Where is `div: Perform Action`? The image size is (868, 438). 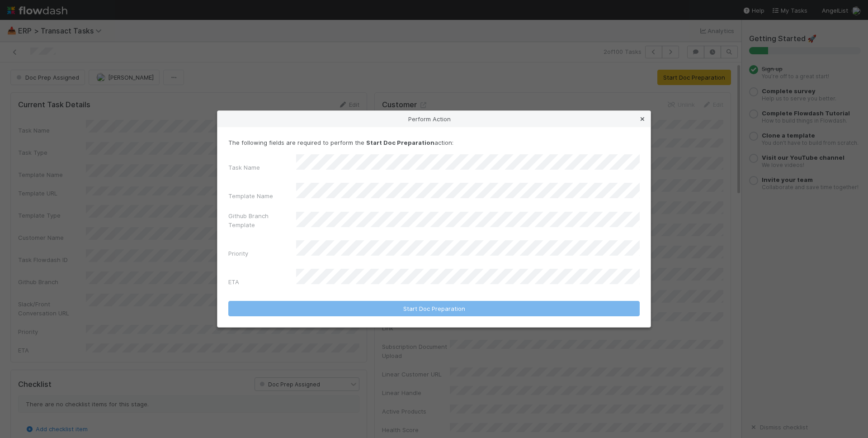 div: Perform Action is located at coordinates (434, 119).